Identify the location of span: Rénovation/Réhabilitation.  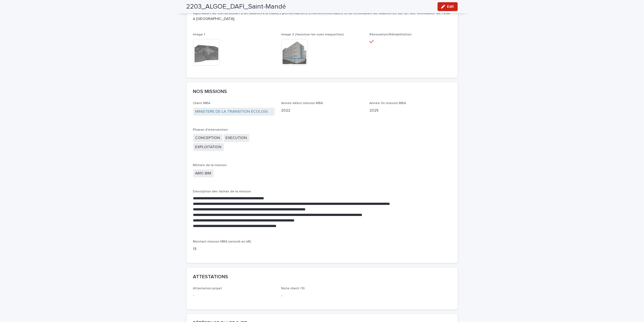
(390, 35).